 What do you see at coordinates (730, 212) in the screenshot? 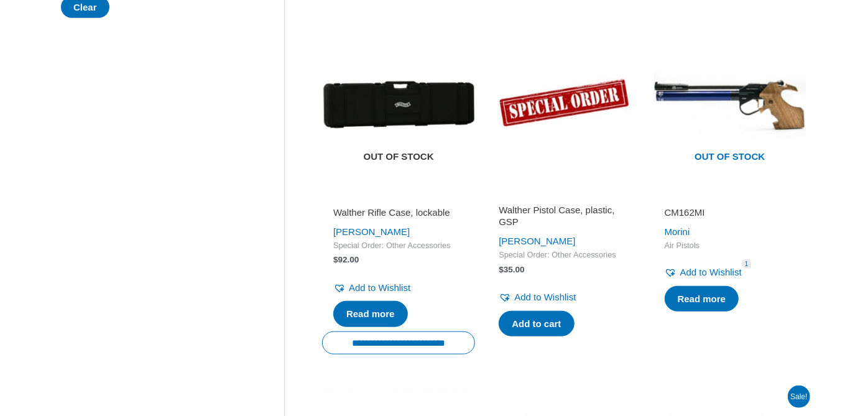
I see `h2: CM162MI` at bounding box center [730, 212].